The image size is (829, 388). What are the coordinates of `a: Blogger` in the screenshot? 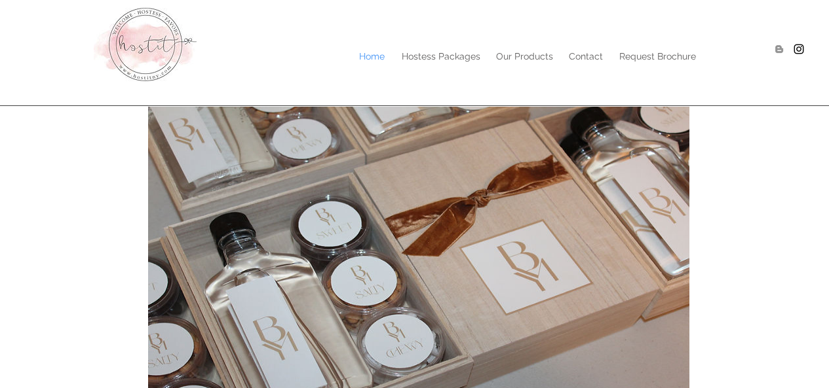 It's located at (779, 49).